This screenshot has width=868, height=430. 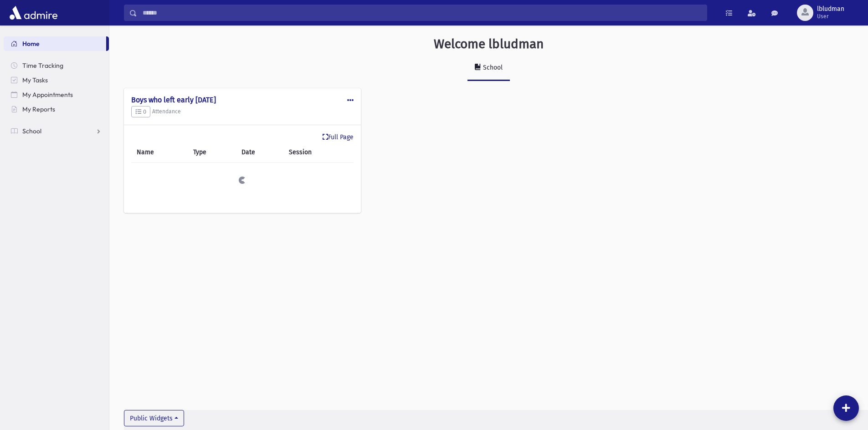 I want to click on span: Home, so click(x=31, y=44).